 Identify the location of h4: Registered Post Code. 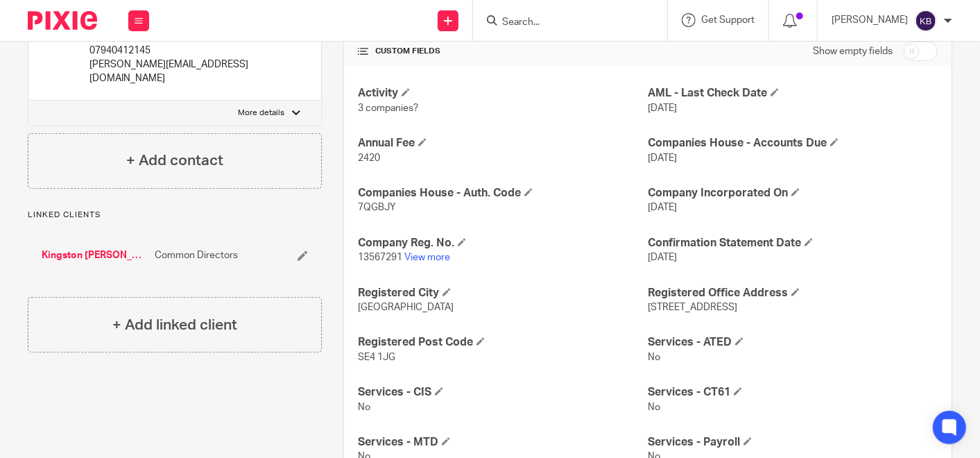
(503, 343).